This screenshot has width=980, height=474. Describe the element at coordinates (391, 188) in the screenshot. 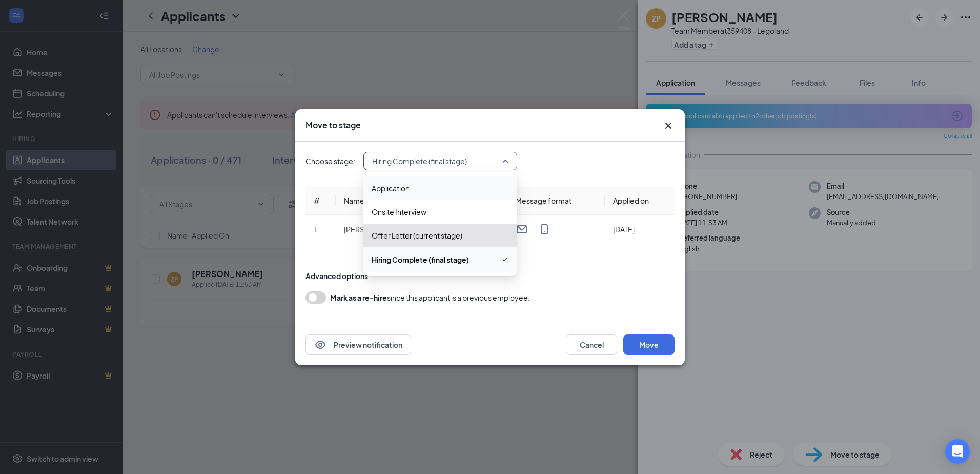

I see `span: Application` at that location.